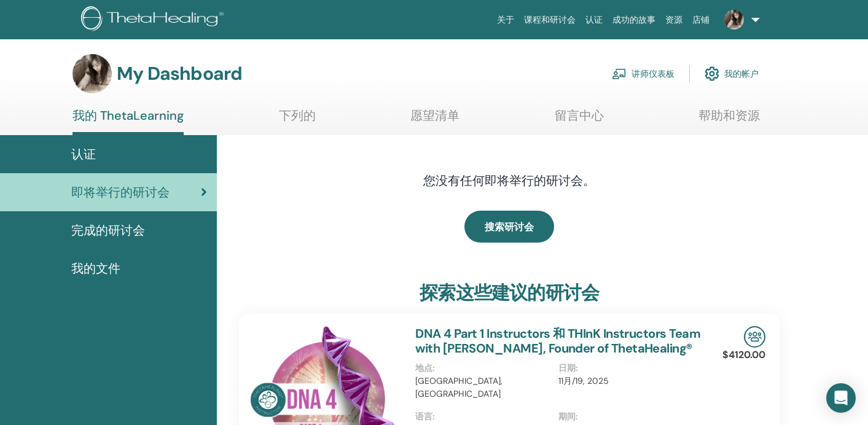 The image size is (868, 425). I want to click on p: 日期 :, so click(626, 368).